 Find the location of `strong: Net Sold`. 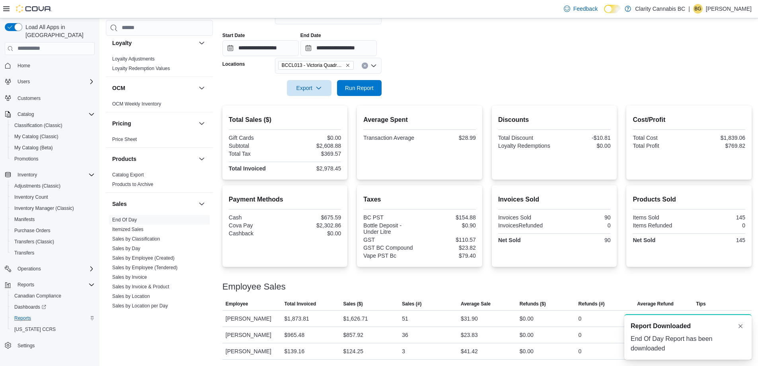

strong: Net Sold is located at coordinates (509, 240).